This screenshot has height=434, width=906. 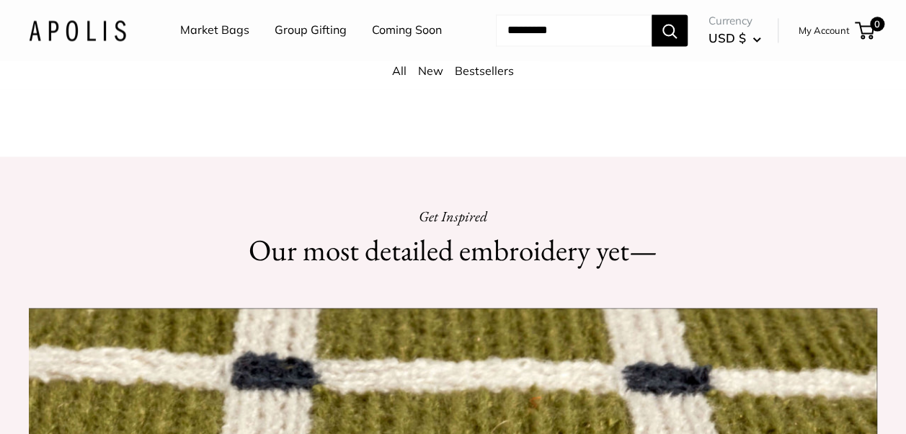 What do you see at coordinates (399, 71) in the screenshot?
I see `a: All` at bounding box center [399, 71].